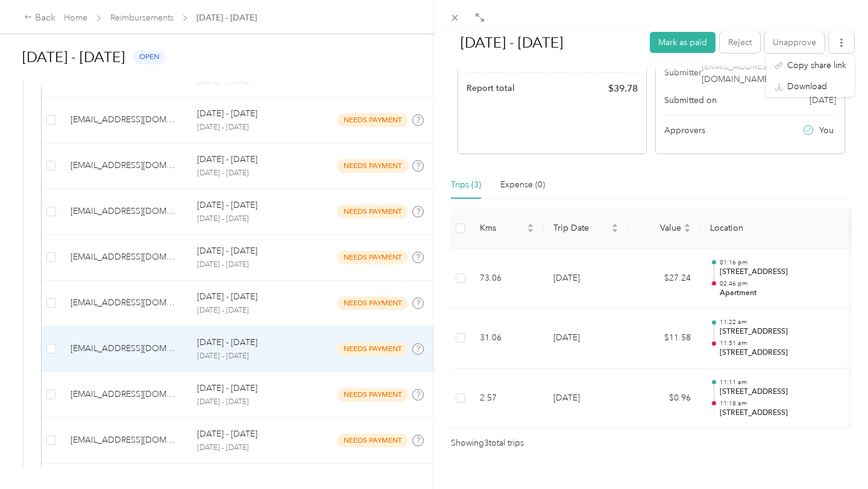  I want to click on span: Submitted on, so click(691, 100).